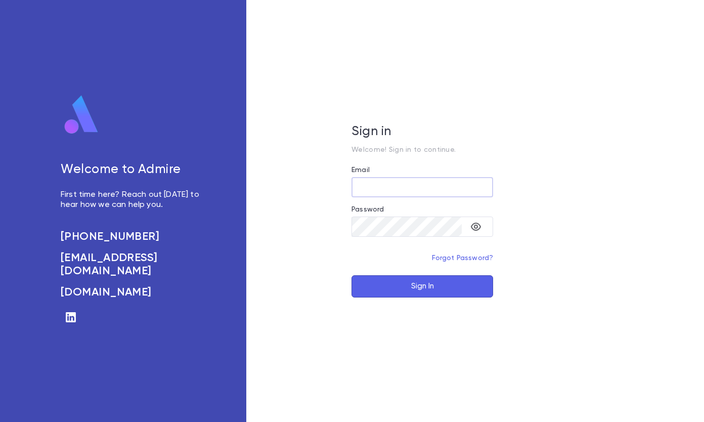 This screenshot has width=704, height=422. I want to click on img: logo, so click(81, 115).